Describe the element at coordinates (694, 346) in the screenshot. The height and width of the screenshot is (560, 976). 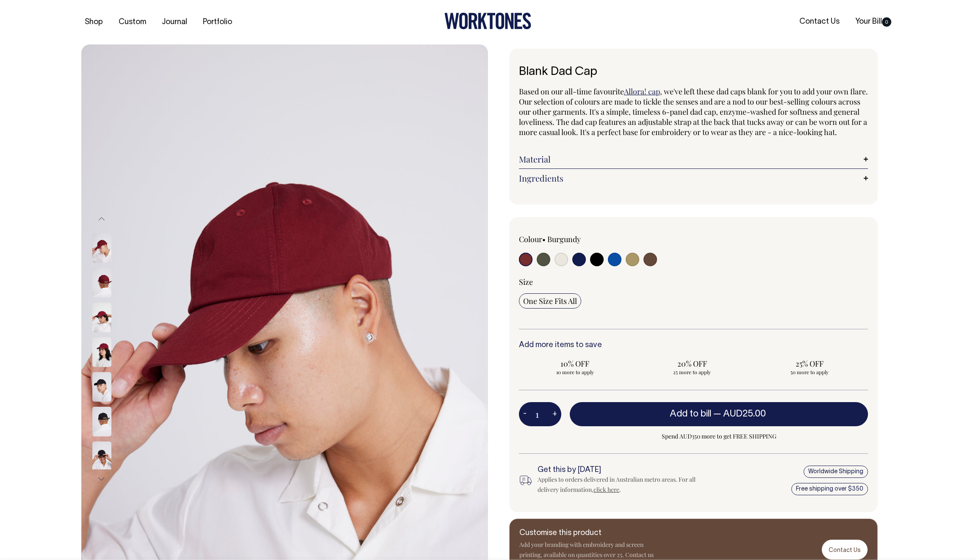
I see `h6: Add more items to save` at that location.